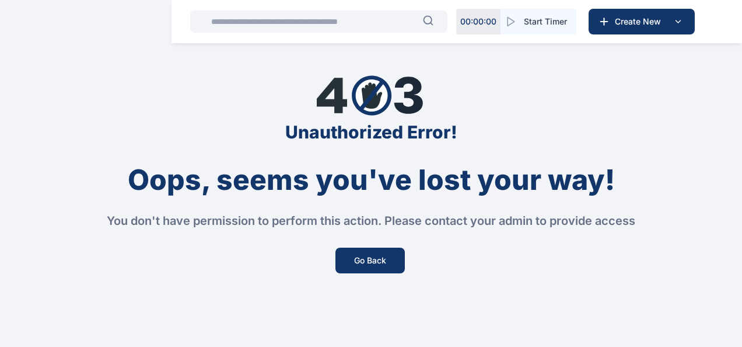 The image size is (742, 347). Describe the element at coordinates (371, 132) in the screenshot. I see `div: Unauthorized Error!` at that location.